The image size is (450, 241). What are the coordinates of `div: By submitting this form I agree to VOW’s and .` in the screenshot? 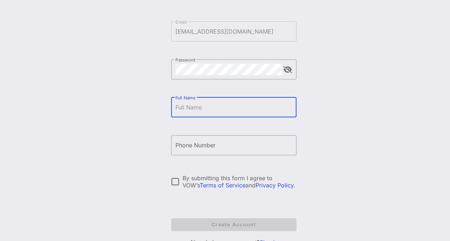 It's located at (239, 182).